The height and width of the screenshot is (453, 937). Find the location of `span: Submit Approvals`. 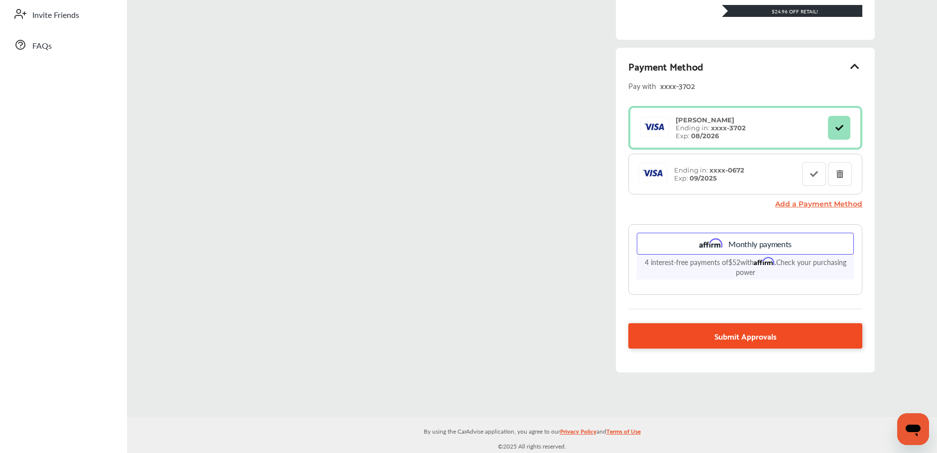

span: Submit Approvals is located at coordinates (745, 336).